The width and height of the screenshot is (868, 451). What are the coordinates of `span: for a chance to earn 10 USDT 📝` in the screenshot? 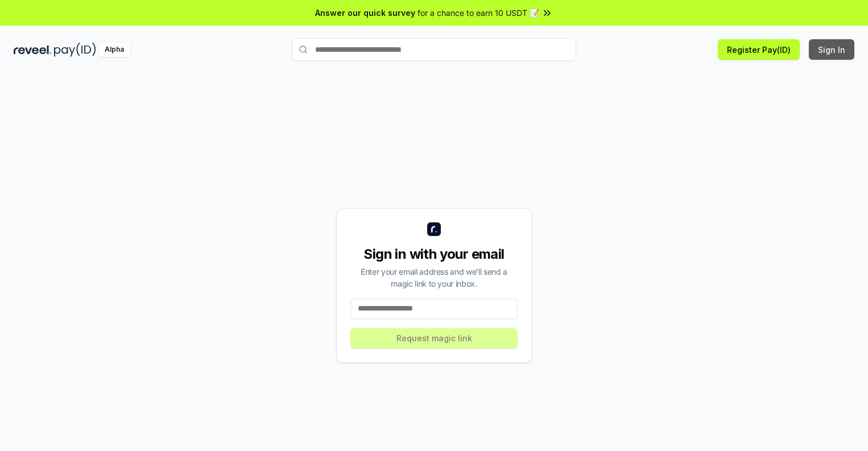 It's located at (479, 13).